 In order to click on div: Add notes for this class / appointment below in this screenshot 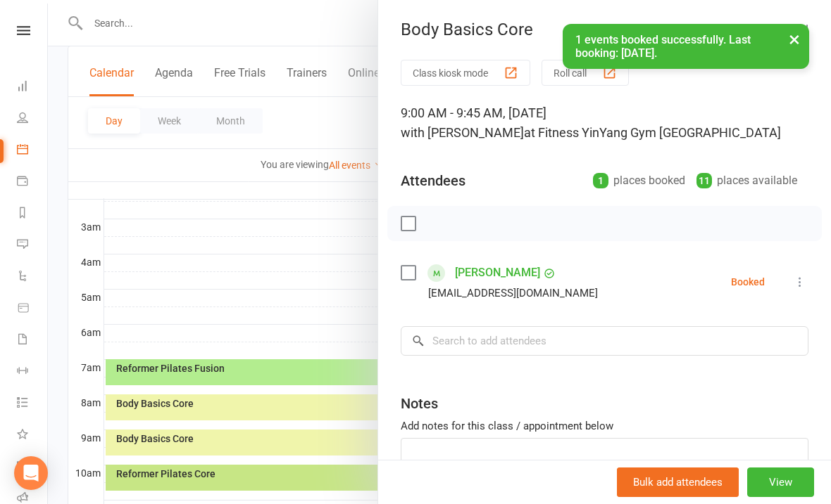, I will do `click(604, 426)`.